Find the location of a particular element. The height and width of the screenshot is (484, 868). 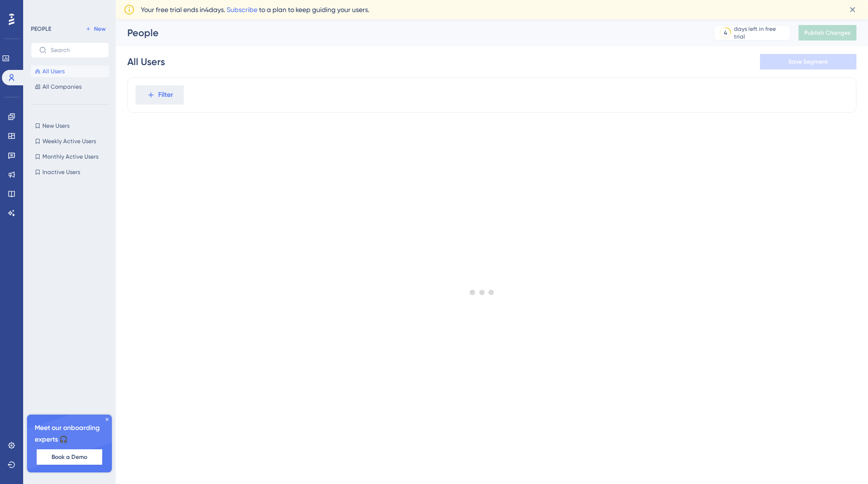

span: Publish Changes is located at coordinates (828, 33).